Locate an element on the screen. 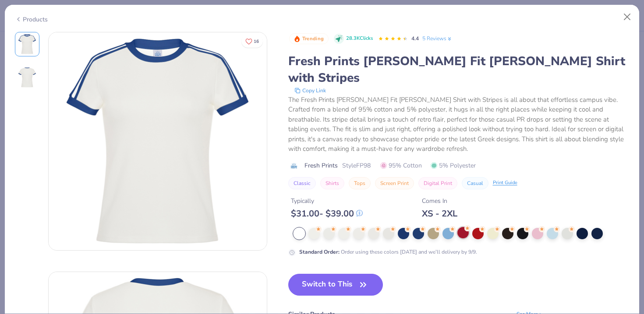  button: Screen Print is located at coordinates (394, 183).